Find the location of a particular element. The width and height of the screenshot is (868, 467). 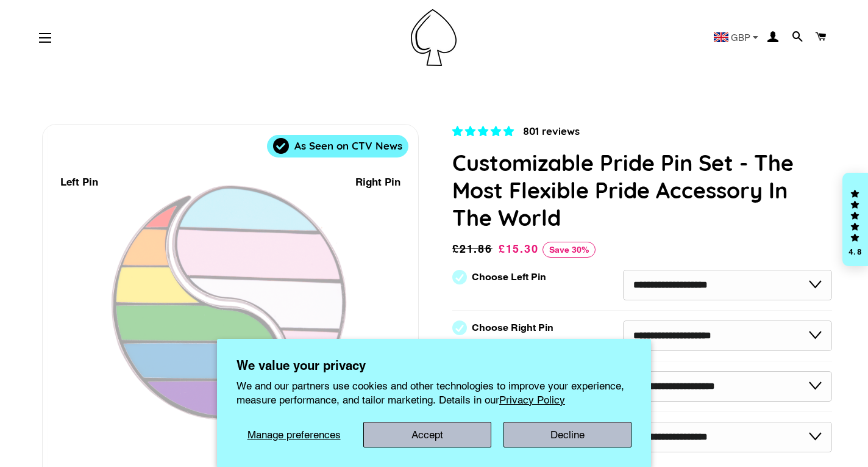

div: Click to open Judge.me floating reviews tab is located at coordinates (856, 220).